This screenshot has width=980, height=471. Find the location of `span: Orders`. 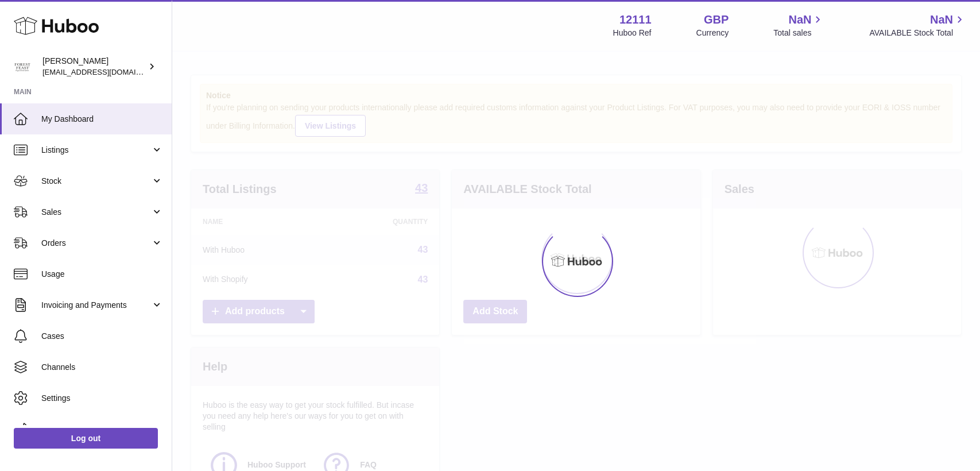

span: Orders is located at coordinates (96, 243).